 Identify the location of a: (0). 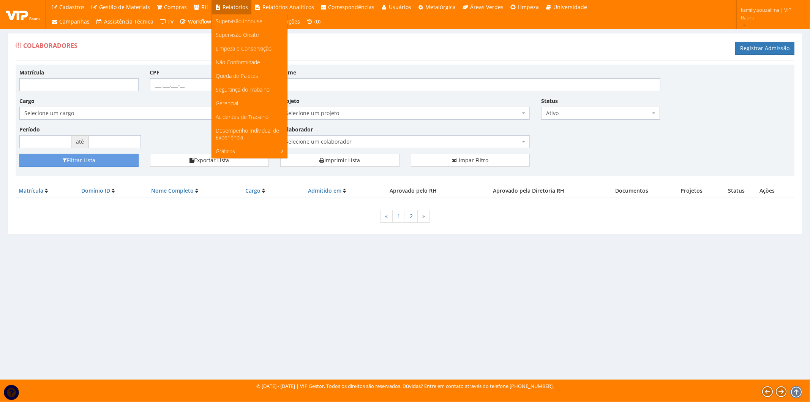
(314, 22).